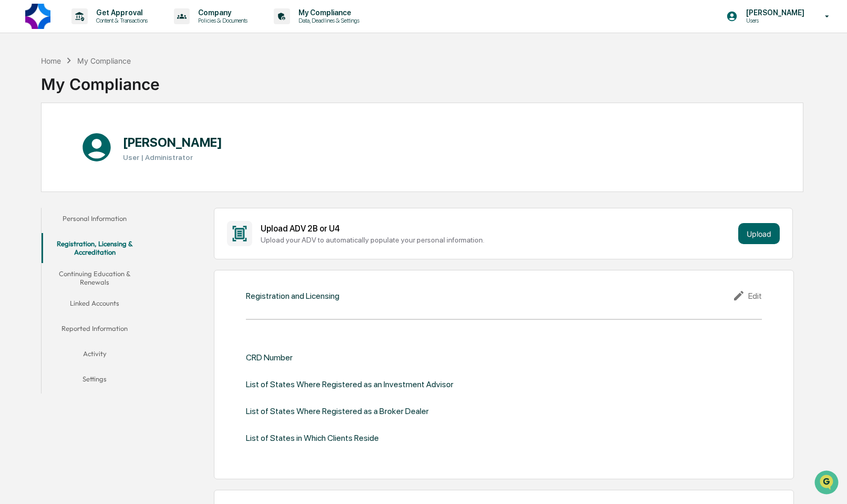 The height and width of the screenshot is (504, 847). What do you see at coordinates (497, 228) in the screenshot?
I see `div: Upload ADV 2B or U4` at bounding box center [497, 228].